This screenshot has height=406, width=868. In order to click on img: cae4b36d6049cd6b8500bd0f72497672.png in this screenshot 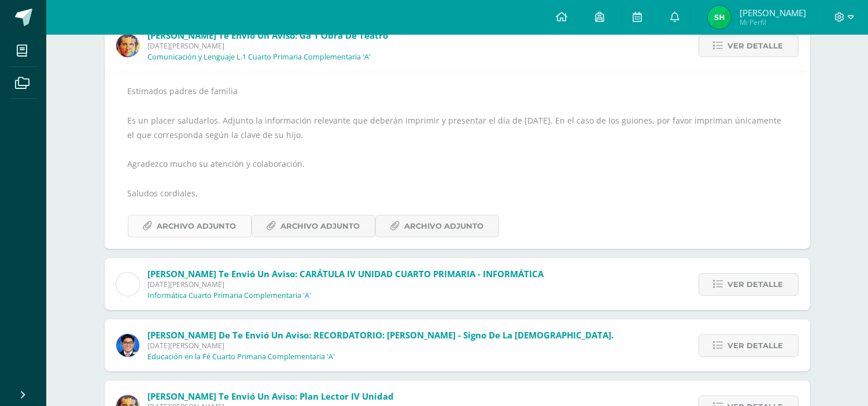, I will do `click(128, 284)`.